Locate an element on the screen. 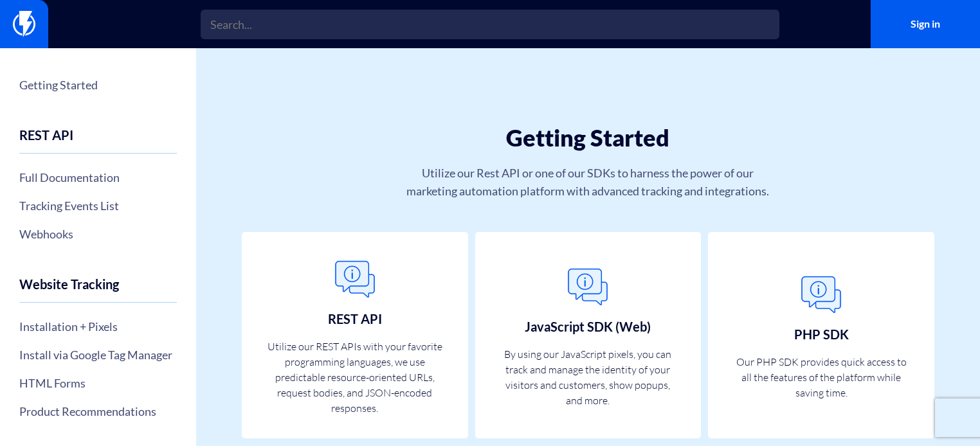  p: By using our JavaScript pixels, you can track and manage the identity of your visitors and custom... is located at coordinates (588, 377).